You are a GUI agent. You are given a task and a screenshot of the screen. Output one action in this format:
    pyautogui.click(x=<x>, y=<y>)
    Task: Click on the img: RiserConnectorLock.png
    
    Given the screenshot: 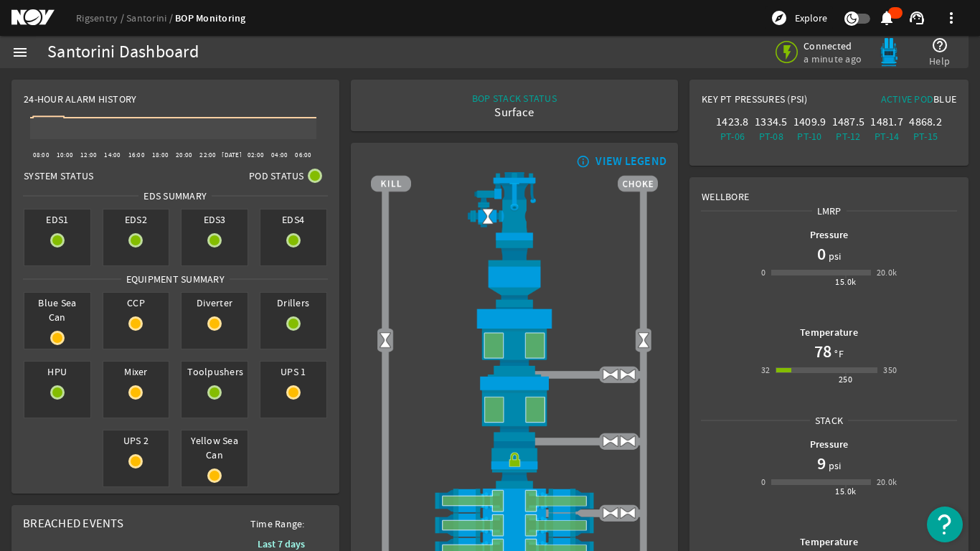 What is the action you would take?
    pyautogui.click(x=514, y=465)
    